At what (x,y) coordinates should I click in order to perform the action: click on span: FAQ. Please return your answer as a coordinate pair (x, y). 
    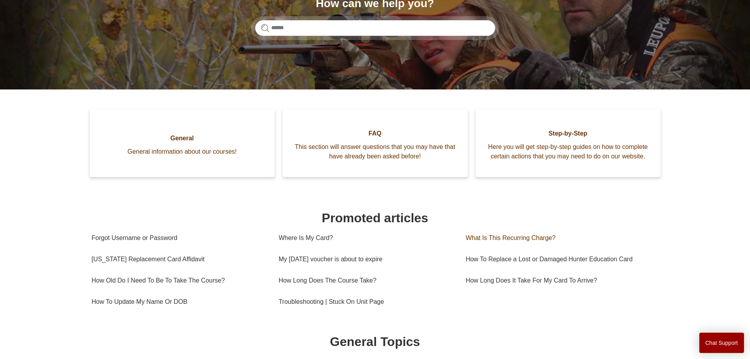
    Looking at the image, I should click on (375, 133).